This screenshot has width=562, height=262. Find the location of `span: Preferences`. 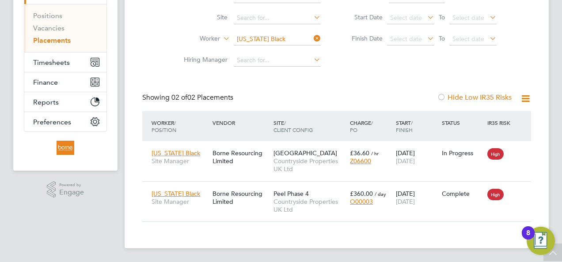

span: Preferences is located at coordinates (52, 122).